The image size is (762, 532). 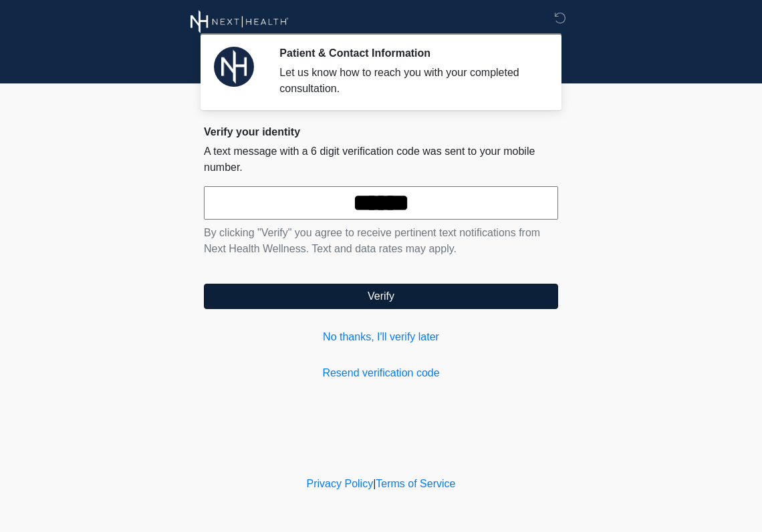 What do you see at coordinates (381, 160) in the screenshot?
I see `p: A text message with a 6 digit verification code was sent to your mobile number.` at bounding box center [381, 160].